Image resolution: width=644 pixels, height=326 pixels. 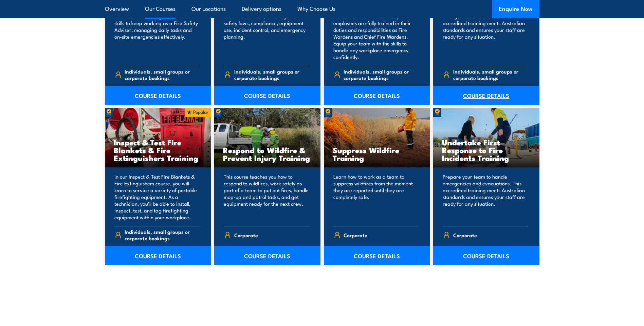 I want to click on p: Our Fire Warden and Chief Fire Warden course ensures that your employees are fully trained in the..., so click(x=376, y=33).